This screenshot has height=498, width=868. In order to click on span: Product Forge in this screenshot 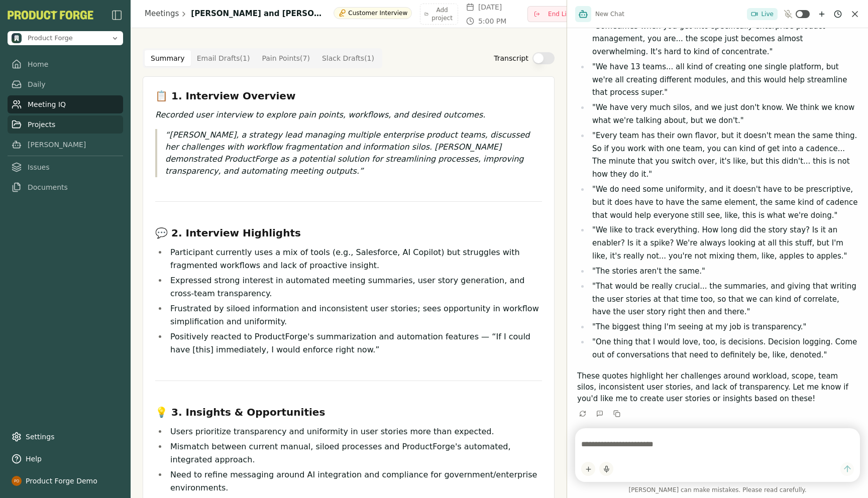, I will do `click(50, 38)`.